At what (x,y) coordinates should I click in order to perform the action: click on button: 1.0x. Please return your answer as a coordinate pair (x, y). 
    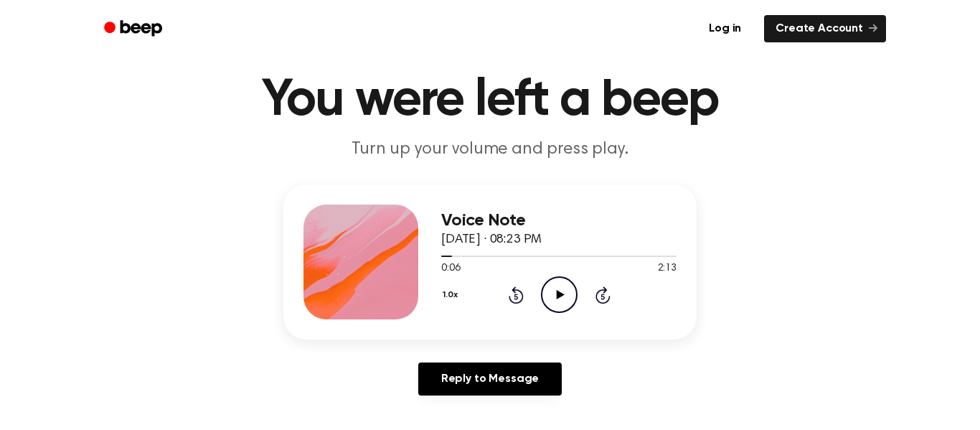
    Looking at the image, I should click on (452, 295).